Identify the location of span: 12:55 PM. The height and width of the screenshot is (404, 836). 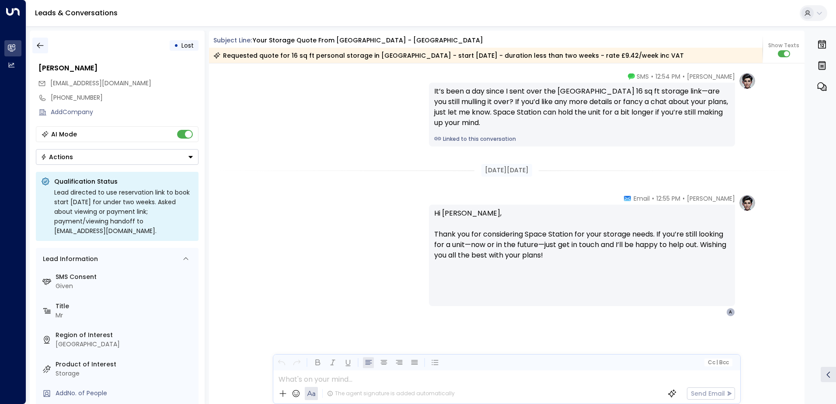
(668, 198).